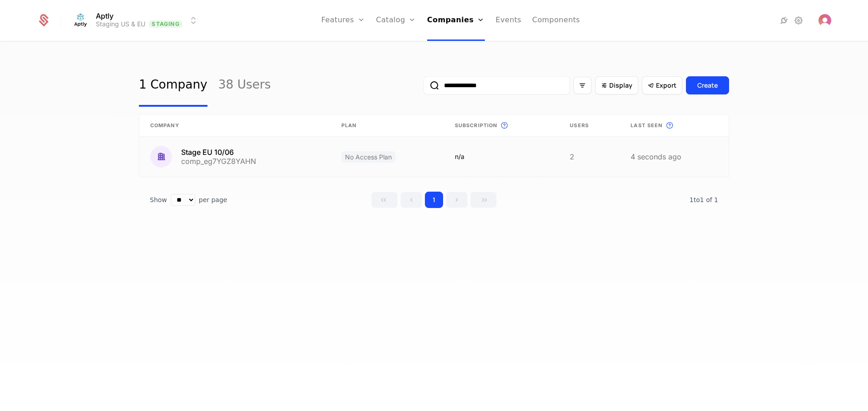  I want to click on button: Create, so click(708, 86).